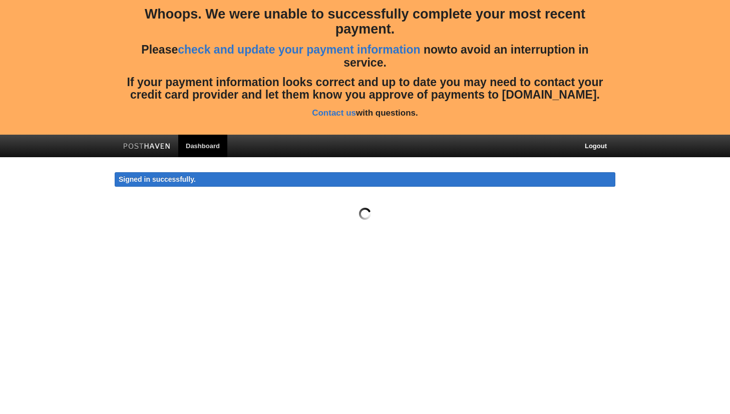 The image size is (730, 414). I want to click on img: Posthaven-bar, so click(147, 147).